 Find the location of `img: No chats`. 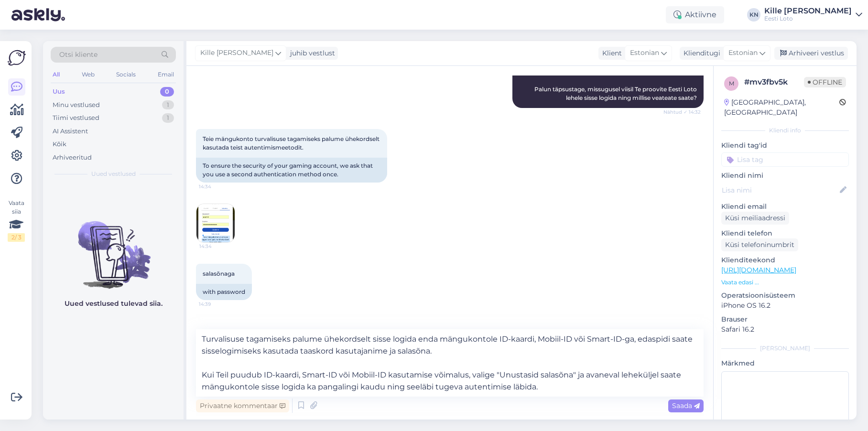

img: No chats is located at coordinates (113, 247).